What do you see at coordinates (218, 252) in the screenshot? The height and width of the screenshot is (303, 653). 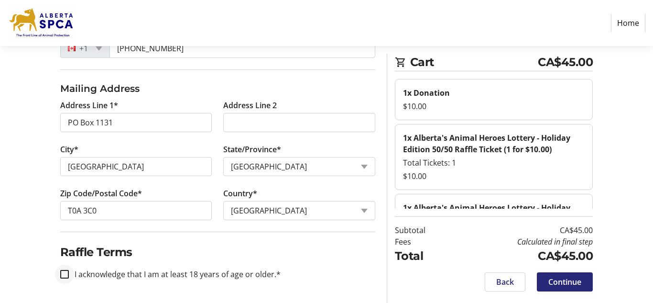 I see `h2: Raffle Terms` at bounding box center [218, 252].